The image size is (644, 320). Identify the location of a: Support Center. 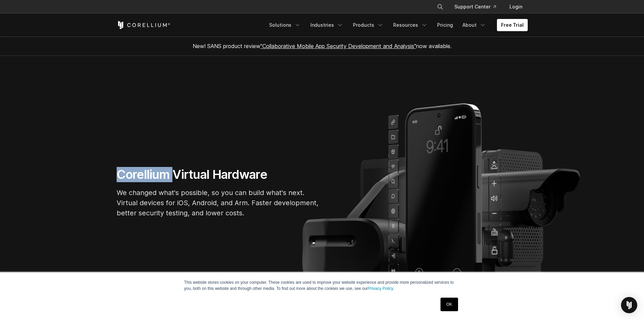
(475, 7).